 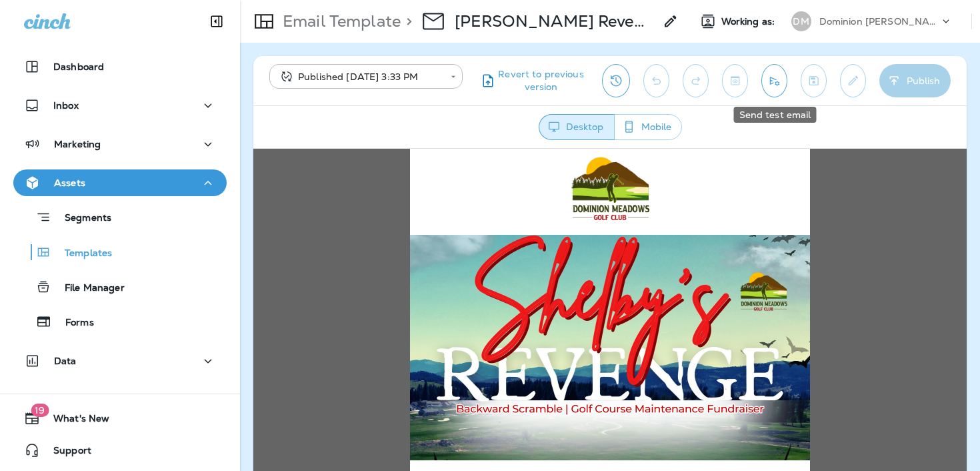 I want to click on div: Send test email, so click(x=775, y=115).